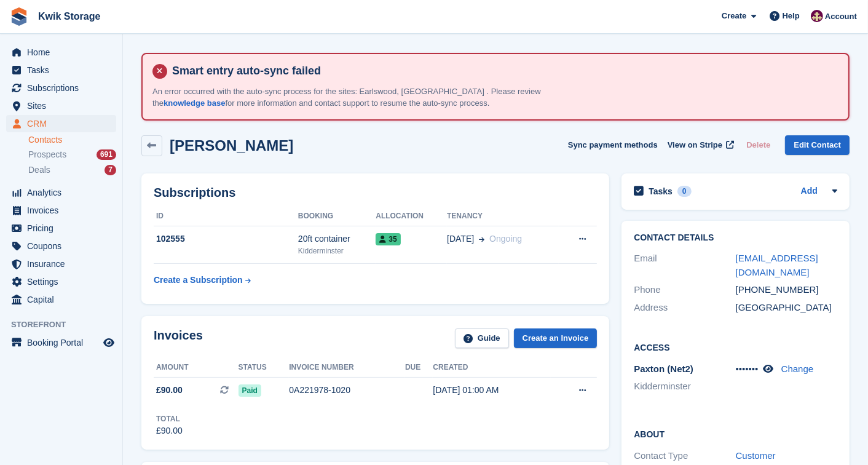 This screenshot has height=465, width=868. I want to click on li: Kidderminster, so click(684, 386).